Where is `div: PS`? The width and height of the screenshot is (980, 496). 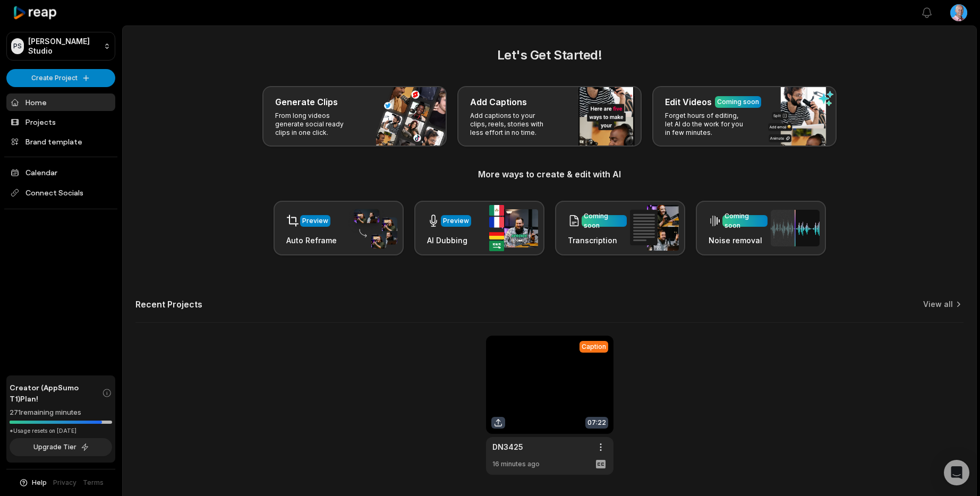 div: PS is located at coordinates (18, 46).